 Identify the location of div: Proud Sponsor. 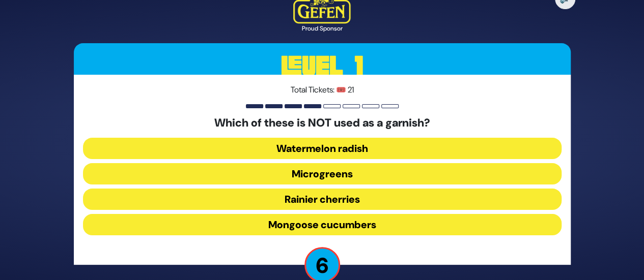
(322, 28).